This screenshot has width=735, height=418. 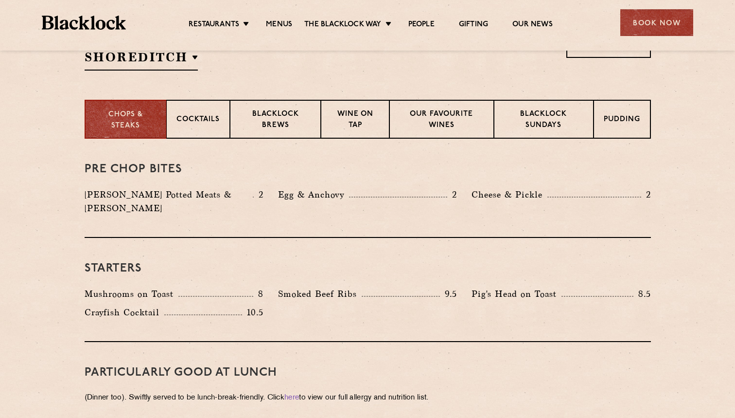 What do you see at coordinates (355, 120) in the screenshot?
I see `p: Wine on Tap` at bounding box center [355, 120].